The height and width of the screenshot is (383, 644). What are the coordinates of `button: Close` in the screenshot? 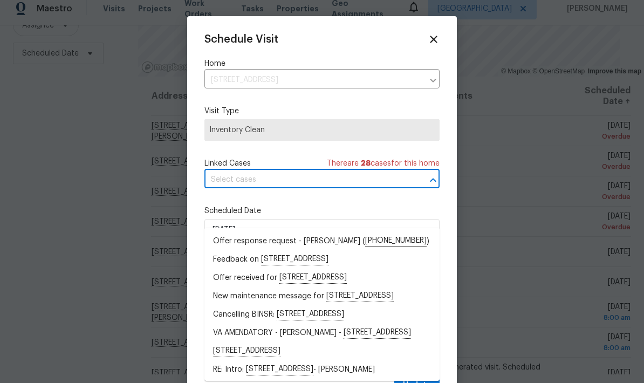 It's located at (433, 180).